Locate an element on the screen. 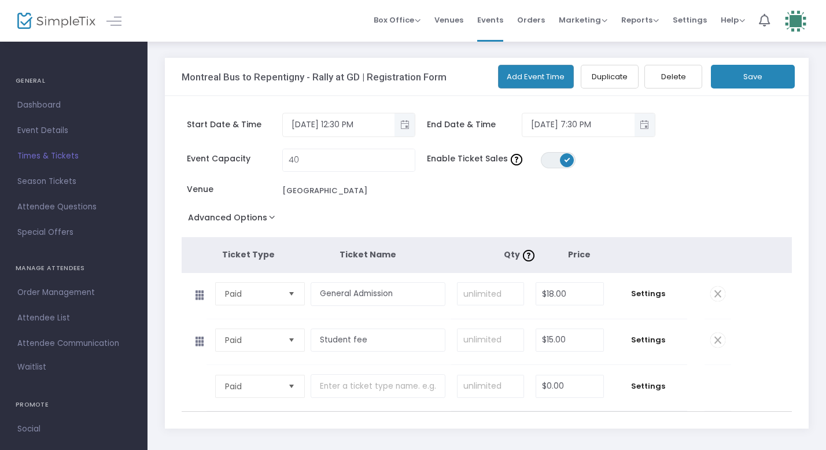 This screenshot has width=826, height=450. span: Ticket Name is located at coordinates (368, 254).